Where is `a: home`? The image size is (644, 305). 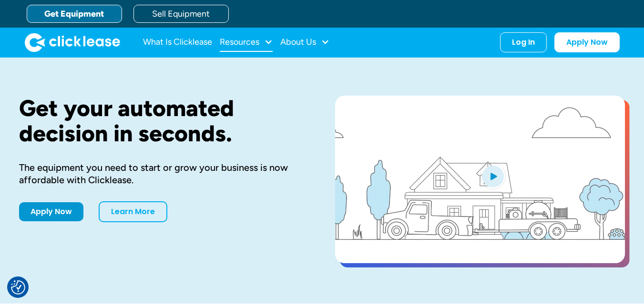 a: home is located at coordinates (73, 43).